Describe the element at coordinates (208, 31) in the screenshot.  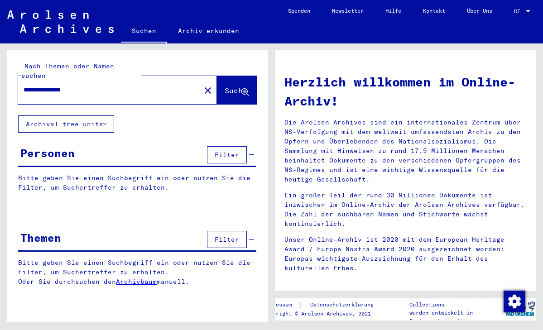
I see `a: Archiv erkunden` at that location.